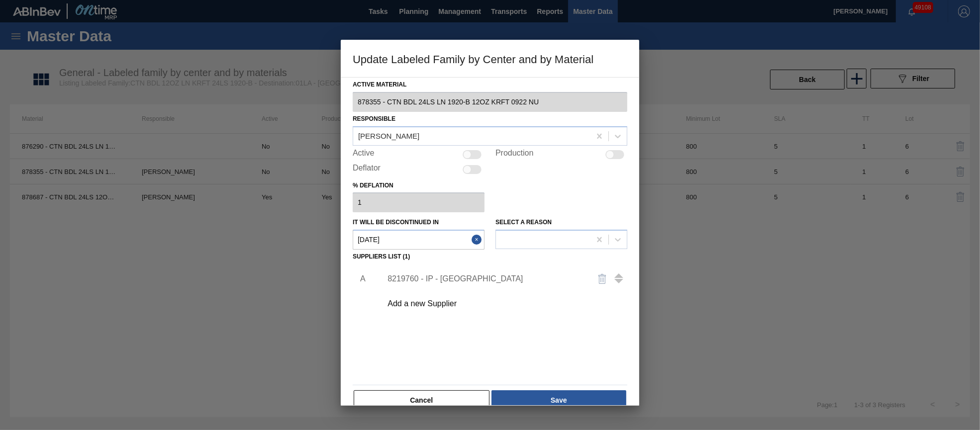 Image resolution: width=980 pixels, height=430 pixels. What do you see at coordinates (490, 85) in the screenshot?
I see `label: Active Material` at bounding box center [490, 85].